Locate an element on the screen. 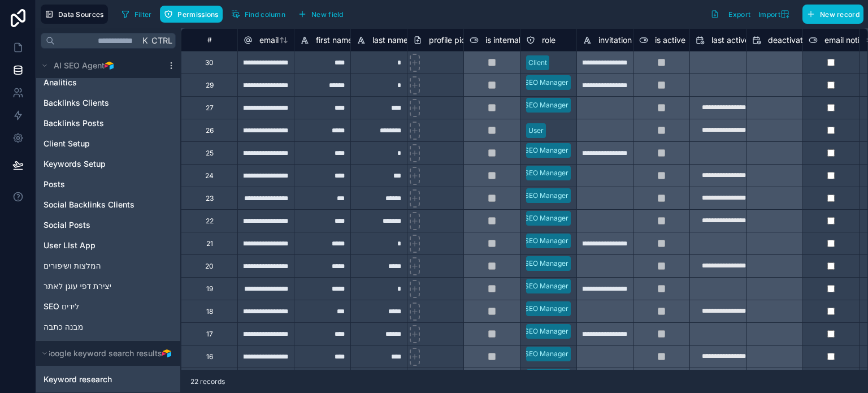 Image resolution: width=868 pixels, height=393 pixels. span: Ctrl is located at coordinates (162, 40).